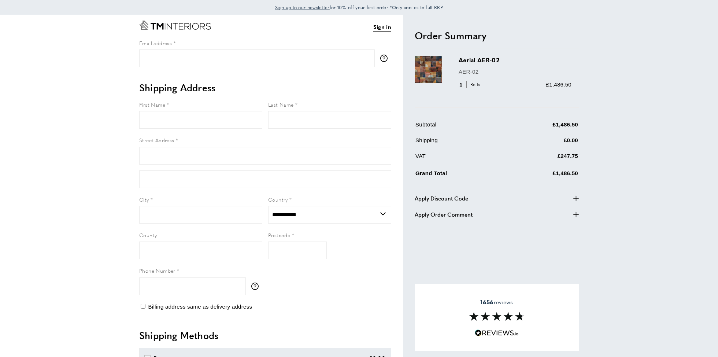  I want to click on input: Billing address same as delivery address, so click(143, 306).